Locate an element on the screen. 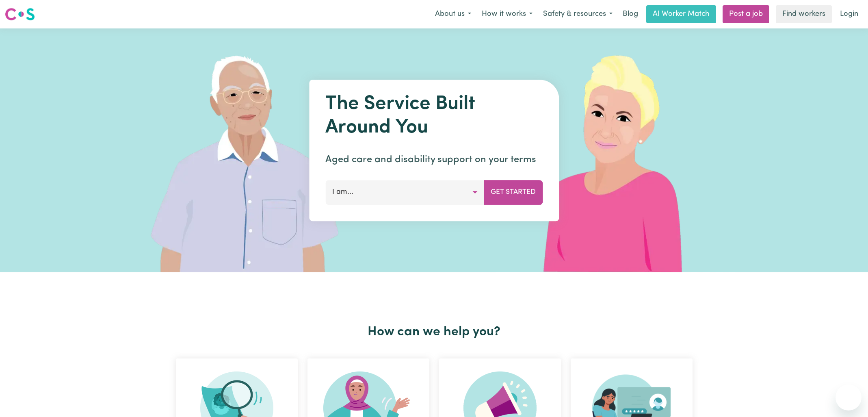 Image resolution: width=868 pixels, height=417 pixels. a: AI Worker Match is located at coordinates (681, 14).